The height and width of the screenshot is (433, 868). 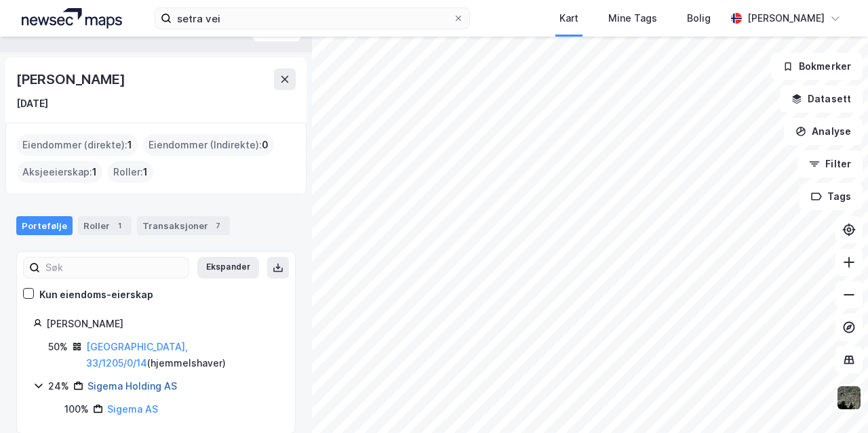 I want to click on div: Eiendommer (direkte) :, so click(x=77, y=145).